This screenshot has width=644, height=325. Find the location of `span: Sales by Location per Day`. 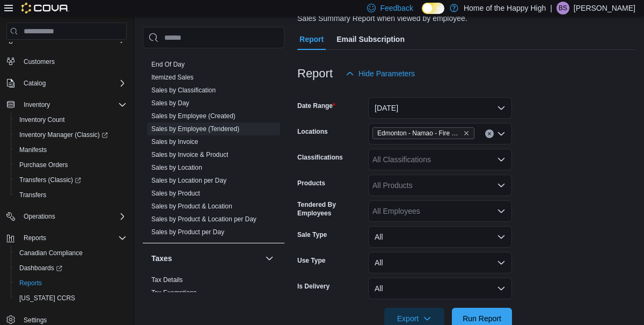

span: Sales by Location per Day is located at coordinates (189, 180).